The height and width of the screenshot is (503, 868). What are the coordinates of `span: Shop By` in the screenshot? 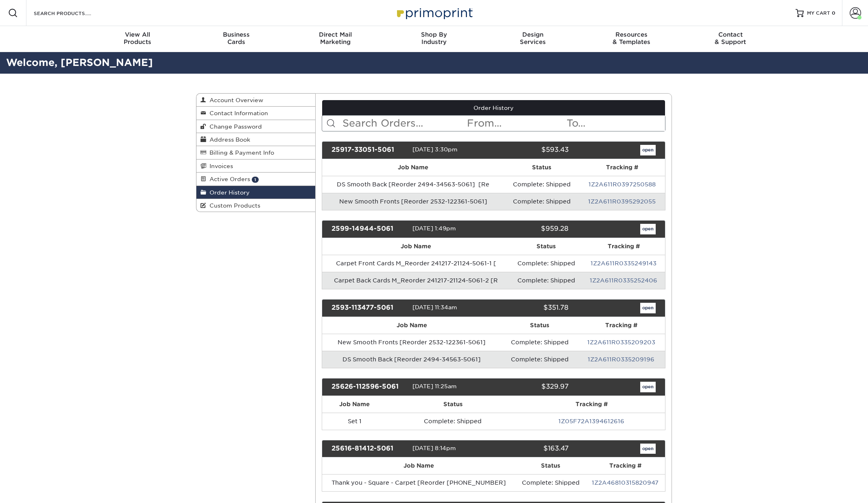 It's located at (434, 35).